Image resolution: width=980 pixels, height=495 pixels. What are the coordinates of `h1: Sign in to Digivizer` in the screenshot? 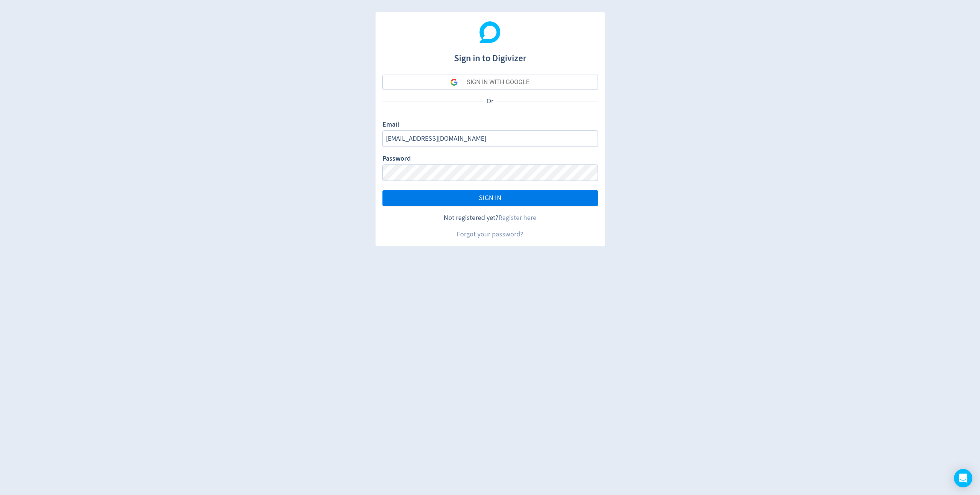 It's located at (490, 55).